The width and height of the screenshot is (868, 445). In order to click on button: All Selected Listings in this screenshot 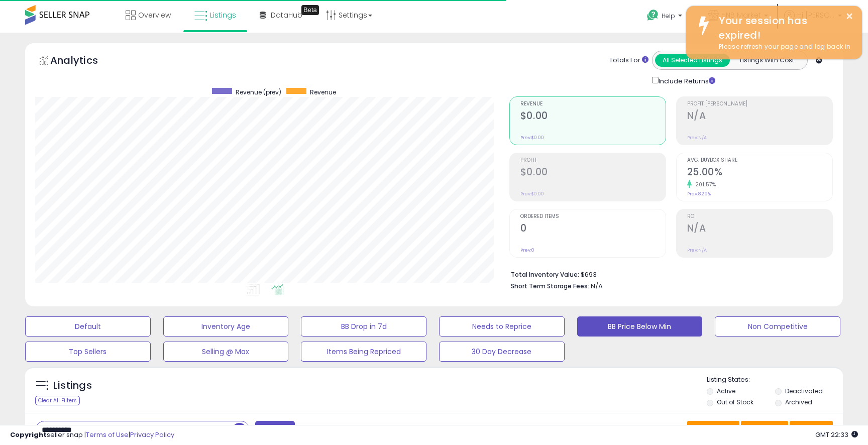, I will do `click(693, 60)`.